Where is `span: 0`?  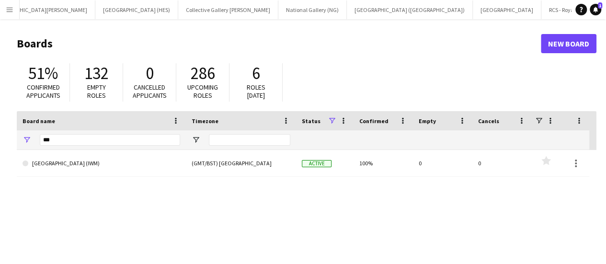
span: 0 is located at coordinates (149, 73).